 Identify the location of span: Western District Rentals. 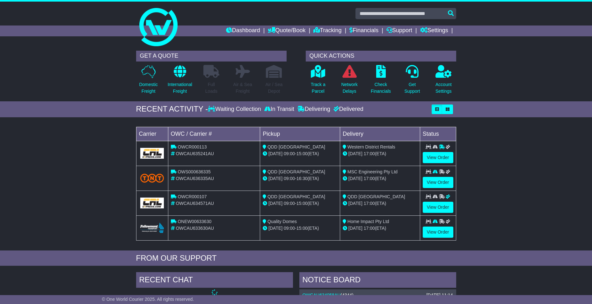
(372, 147).